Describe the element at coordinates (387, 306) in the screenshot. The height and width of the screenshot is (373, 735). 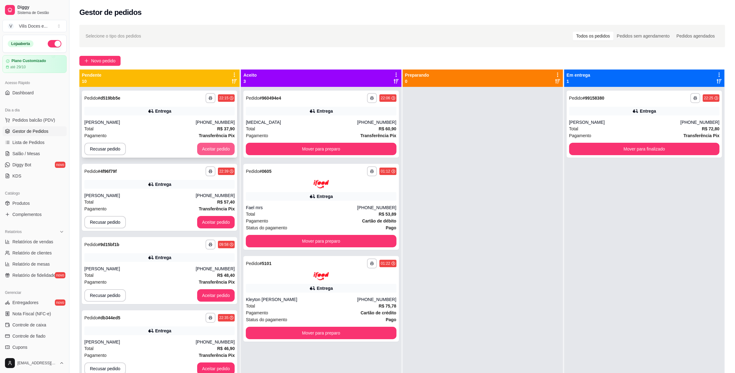
I see `strong: R$ 75,78` at that location.